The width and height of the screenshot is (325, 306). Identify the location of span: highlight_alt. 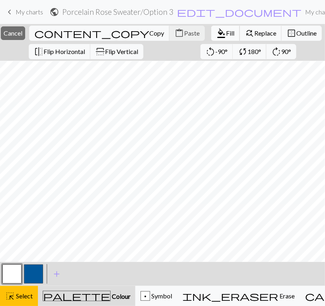
(10, 296).